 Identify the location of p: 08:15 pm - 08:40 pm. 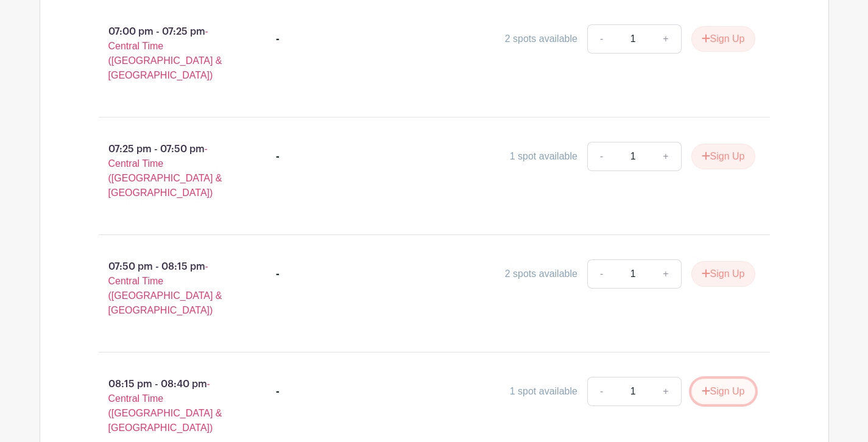
(168, 406).